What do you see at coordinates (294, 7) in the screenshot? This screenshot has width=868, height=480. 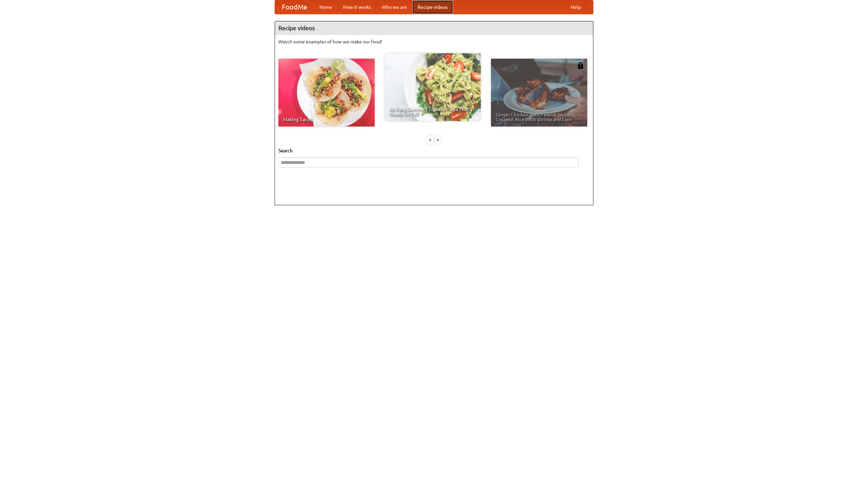 I see `a: FoodMe` at bounding box center [294, 7].